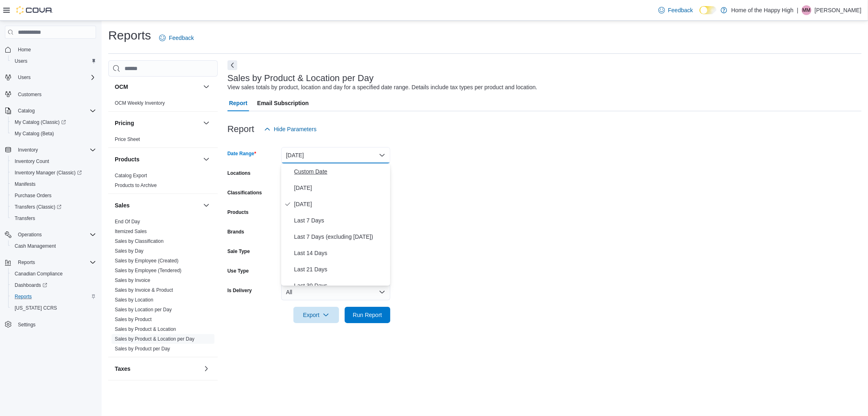 Image resolution: width=868 pixels, height=416 pixels. Describe the element at coordinates (54, 218) in the screenshot. I see `span: Transfers` at that location.